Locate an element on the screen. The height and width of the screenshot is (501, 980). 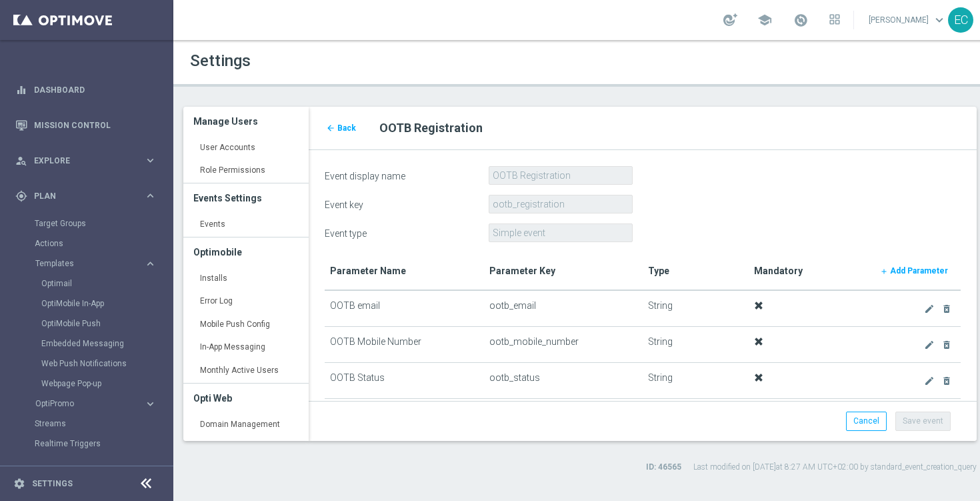
button: Save event is located at coordinates (922, 421).